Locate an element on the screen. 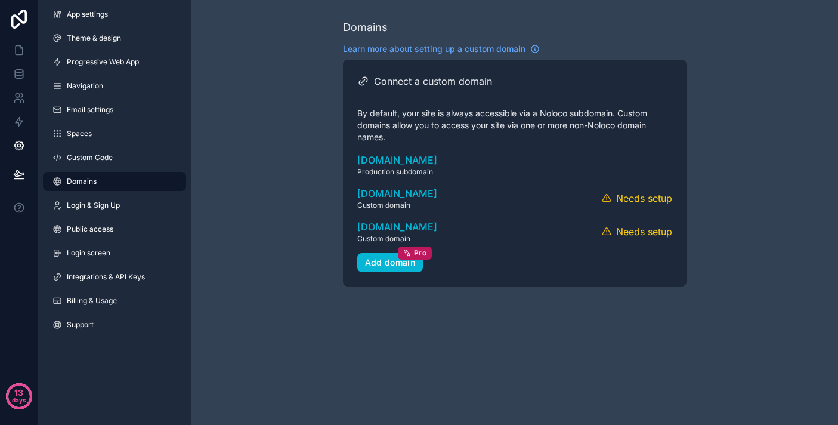 Image resolution: width=838 pixels, height=425 pixels. a: Learn more about setting up a custom domain is located at coordinates (442, 49).